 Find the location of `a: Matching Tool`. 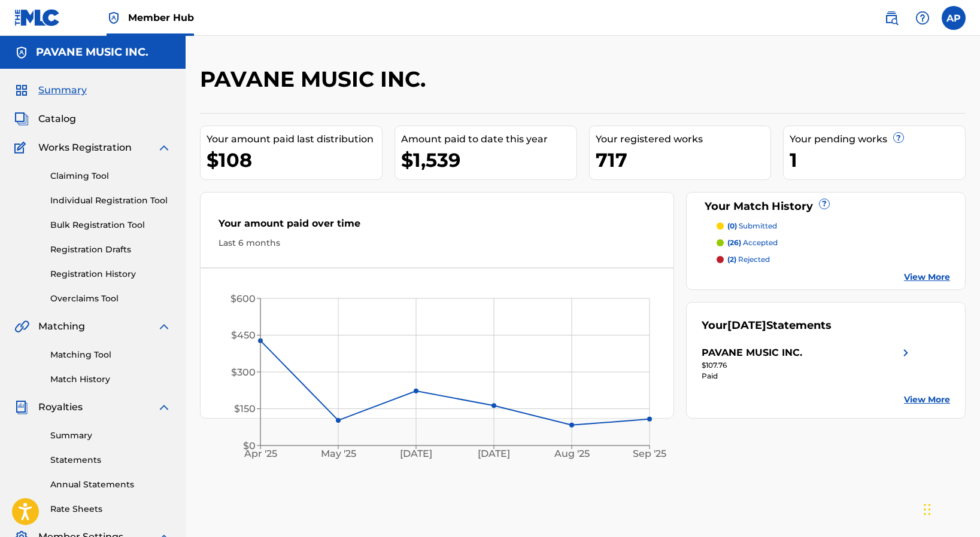

a: Matching Tool is located at coordinates (110, 355).